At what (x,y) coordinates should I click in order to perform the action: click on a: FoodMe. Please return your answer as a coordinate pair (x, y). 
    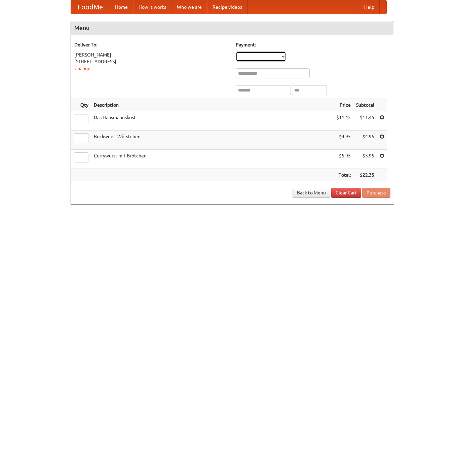
    Looking at the image, I should click on (90, 7).